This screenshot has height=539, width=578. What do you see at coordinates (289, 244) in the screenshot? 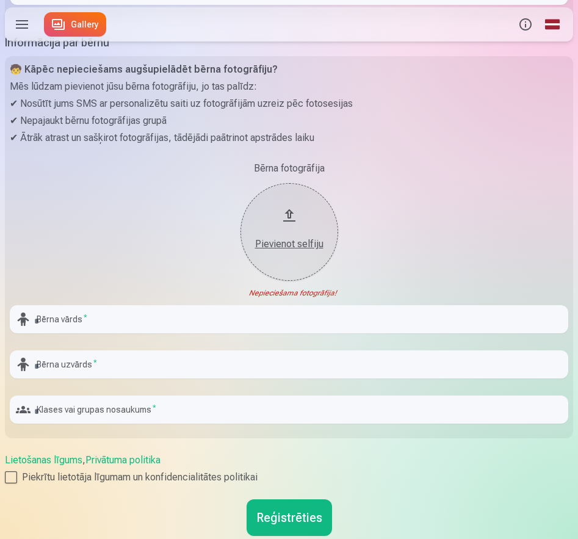
I see `div: Pievienot selfiju` at bounding box center [289, 244].